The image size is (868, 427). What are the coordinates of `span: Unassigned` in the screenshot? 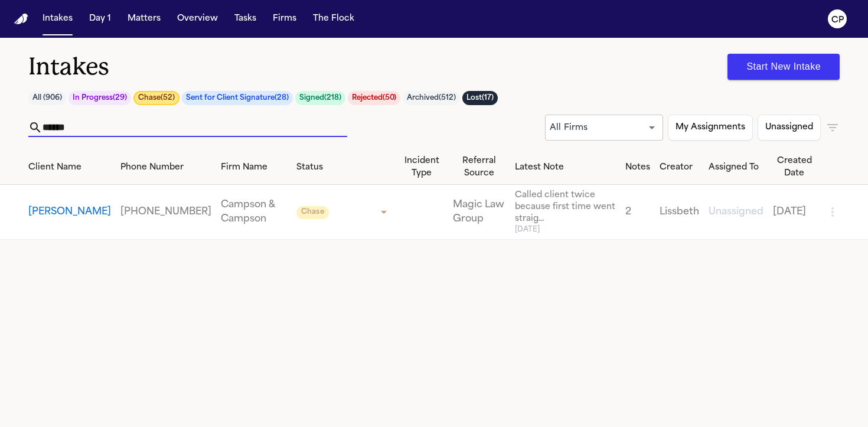 It's located at (736, 213).